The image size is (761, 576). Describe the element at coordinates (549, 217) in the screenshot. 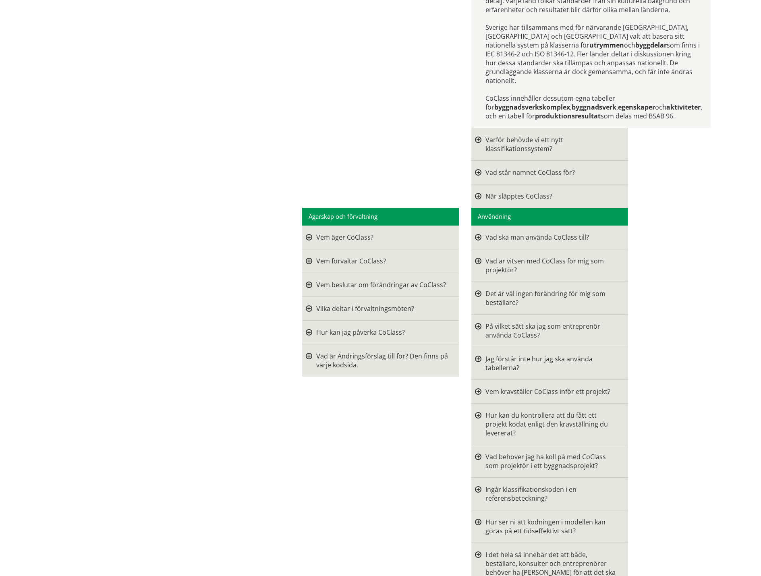

I see `div: Användning` at that location.